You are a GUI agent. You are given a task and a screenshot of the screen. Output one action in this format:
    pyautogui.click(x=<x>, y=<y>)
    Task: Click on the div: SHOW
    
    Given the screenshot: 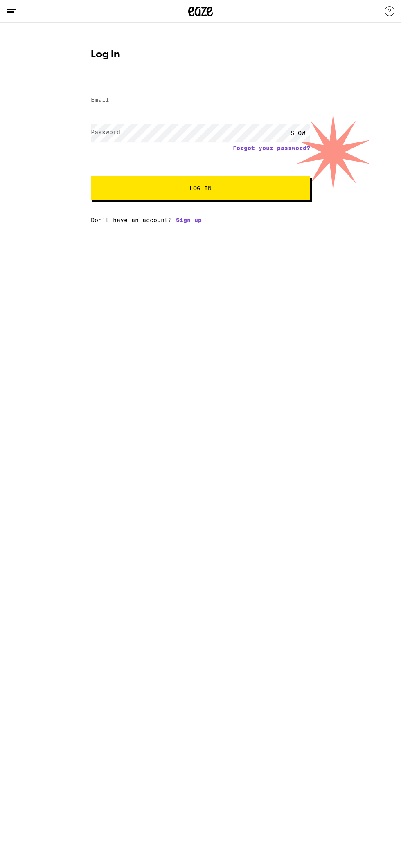 What is the action you would take?
    pyautogui.click(x=298, y=132)
    